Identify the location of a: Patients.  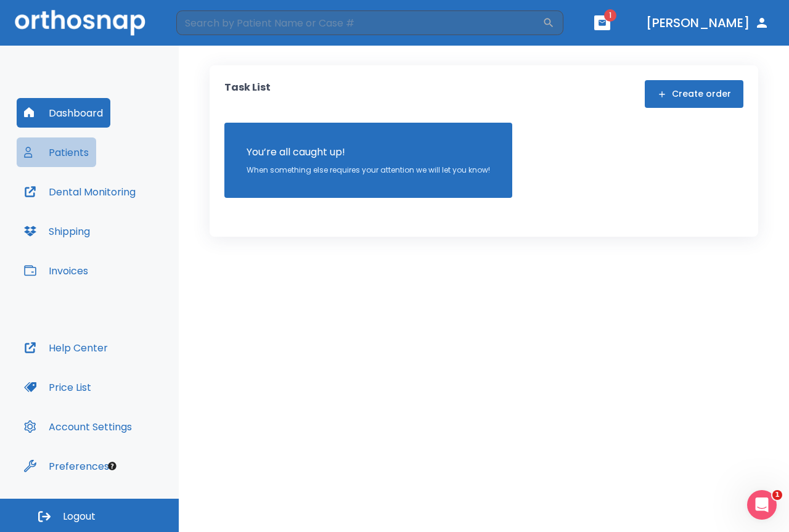
(56, 152).